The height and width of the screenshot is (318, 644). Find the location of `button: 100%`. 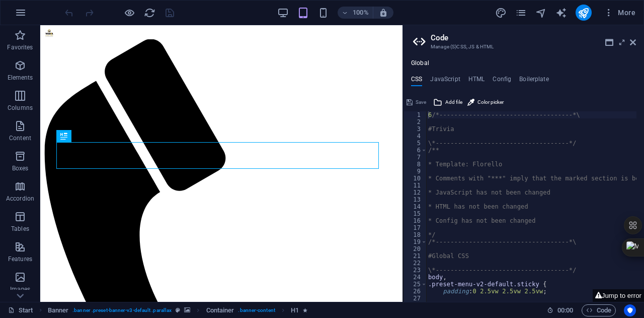

button: 100% is located at coordinates (355, 13).